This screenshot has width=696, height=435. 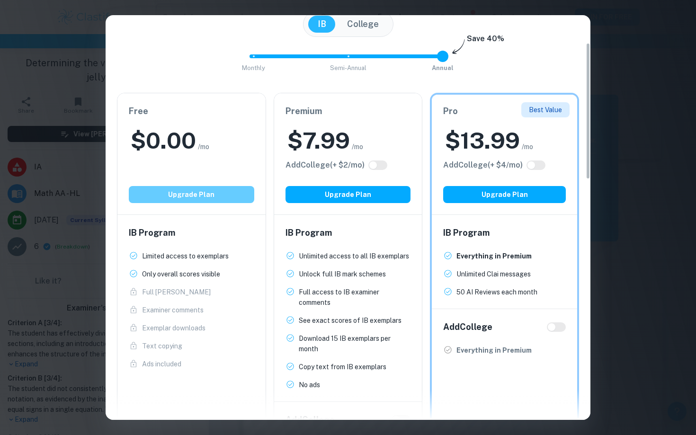 What do you see at coordinates (174, 328) in the screenshot?
I see `p: Exemplar downloads` at bounding box center [174, 328].